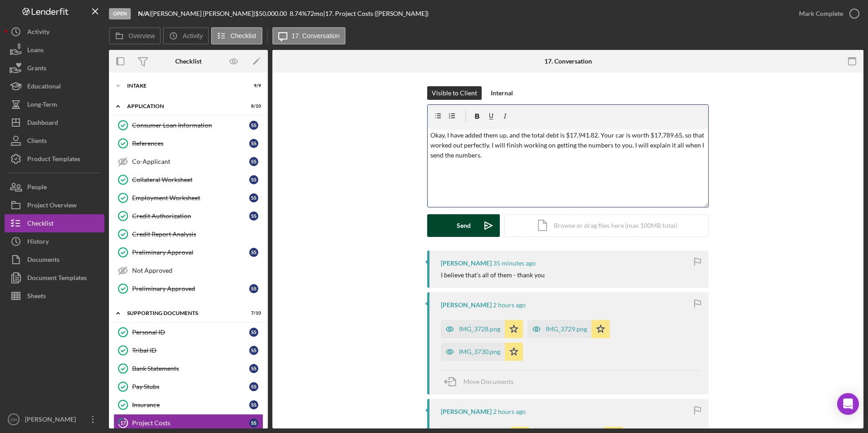  Describe the element at coordinates (848, 404) in the screenshot. I see `div: Open Intercom Messenger` at that location.